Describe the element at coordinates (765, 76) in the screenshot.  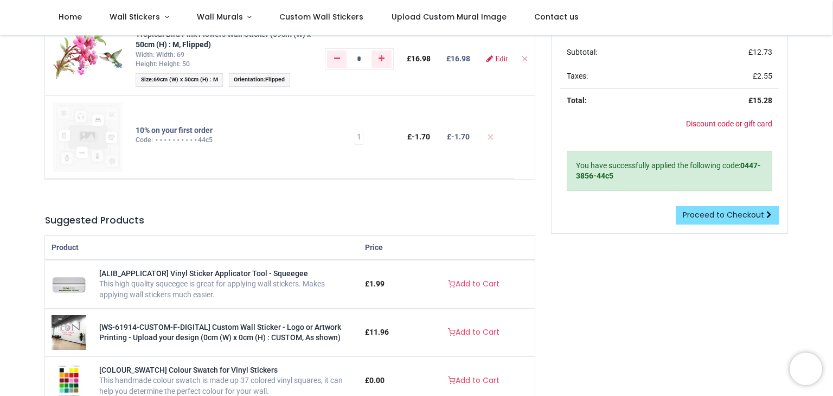
I see `span: 2.55` at that location.